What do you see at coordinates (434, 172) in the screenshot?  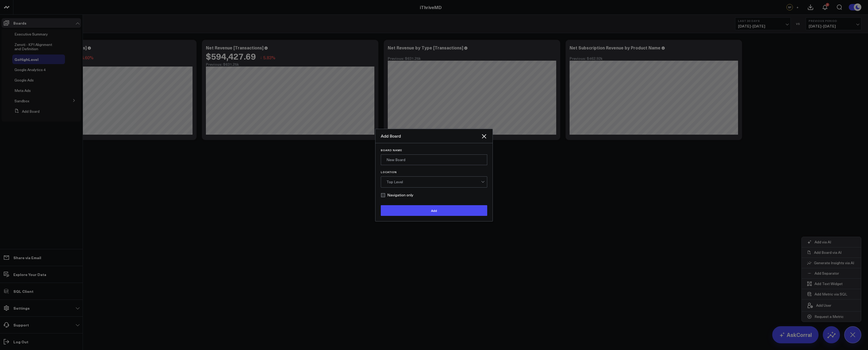 I see `label: Location` at bounding box center [434, 172].